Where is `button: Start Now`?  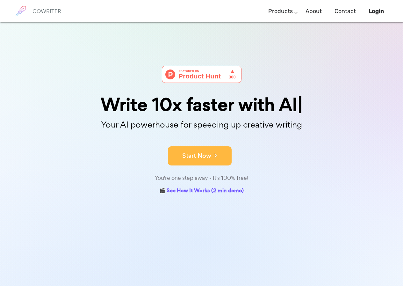
button: Start Now is located at coordinates (200, 156).